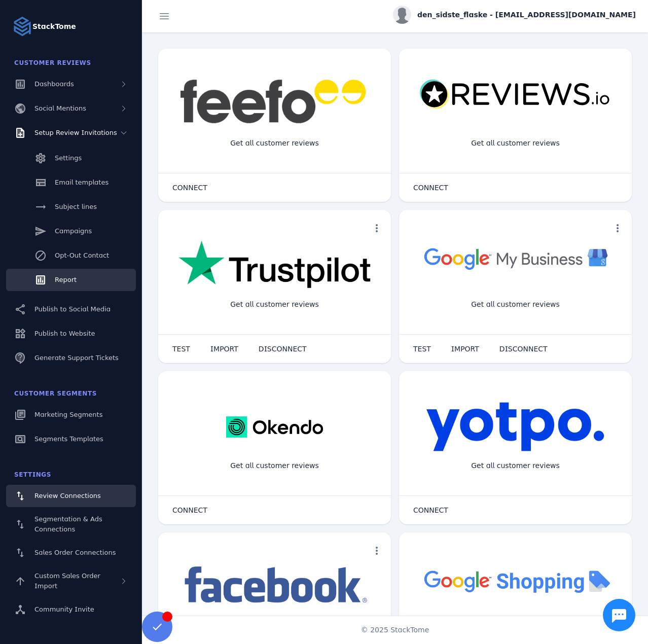  Describe the element at coordinates (515, 426) in the screenshot. I see `img: yotpo.png` at that location.